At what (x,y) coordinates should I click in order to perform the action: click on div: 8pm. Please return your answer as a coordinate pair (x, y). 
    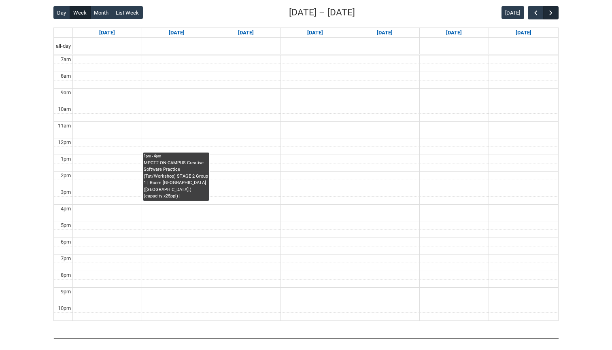
    Looking at the image, I should click on (66, 275).